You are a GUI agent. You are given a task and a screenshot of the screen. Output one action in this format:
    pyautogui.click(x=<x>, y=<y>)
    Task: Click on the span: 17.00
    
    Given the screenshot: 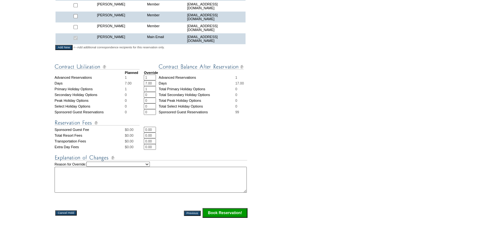 What is the action you would take?
    pyautogui.click(x=239, y=83)
    